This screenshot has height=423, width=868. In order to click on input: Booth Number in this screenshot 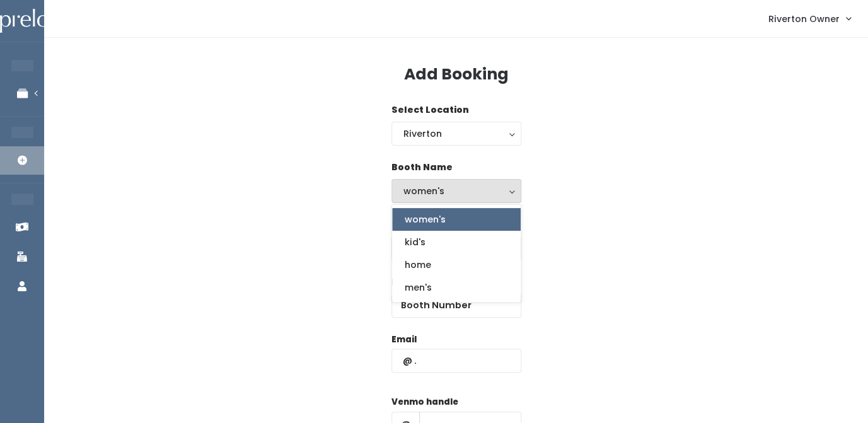, I will do `click(456, 306)`.